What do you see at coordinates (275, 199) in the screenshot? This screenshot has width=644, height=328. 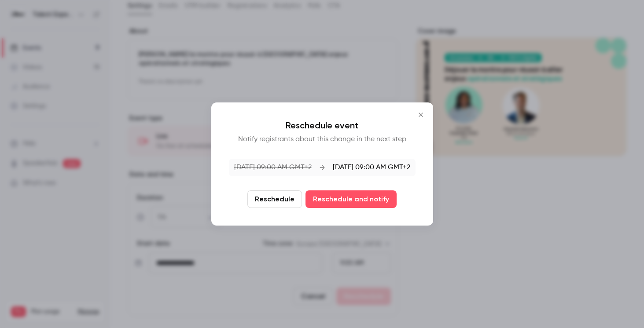 I see `button: Reschedule` at bounding box center [275, 199].